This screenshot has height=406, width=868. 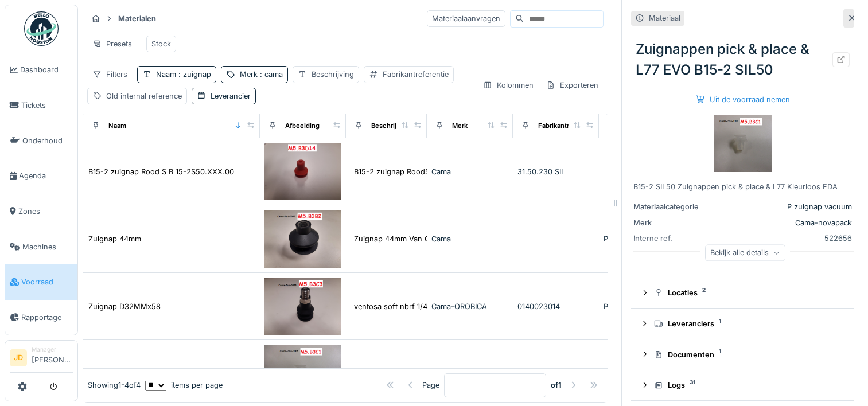 I want to click on div: ventosa soft nbrf 1/4 ma d32x58 Zuignap D32MMx..., so click(x=448, y=306).